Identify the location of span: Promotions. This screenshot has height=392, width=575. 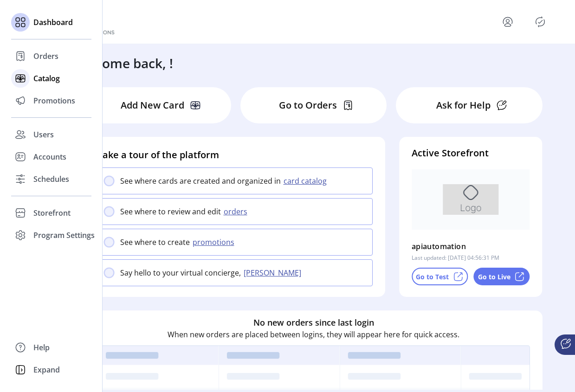
(54, 101).